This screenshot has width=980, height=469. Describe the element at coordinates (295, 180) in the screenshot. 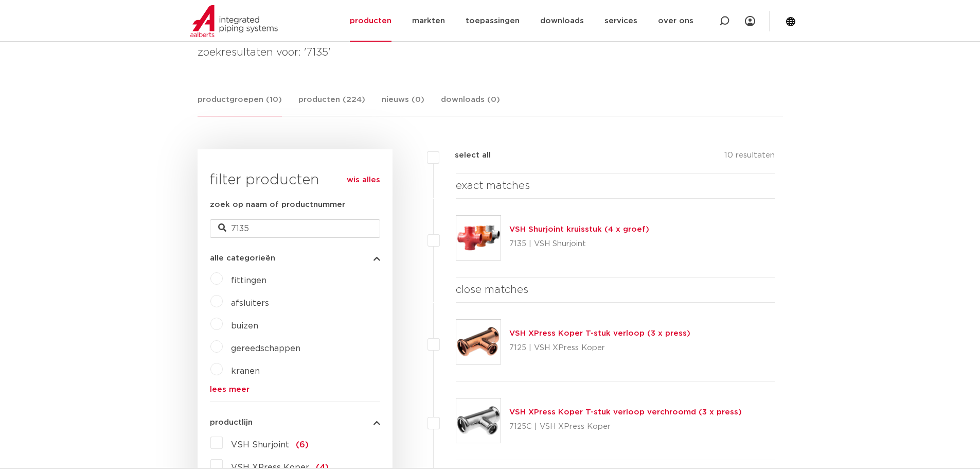

I see `h3: filter producten` at that location.